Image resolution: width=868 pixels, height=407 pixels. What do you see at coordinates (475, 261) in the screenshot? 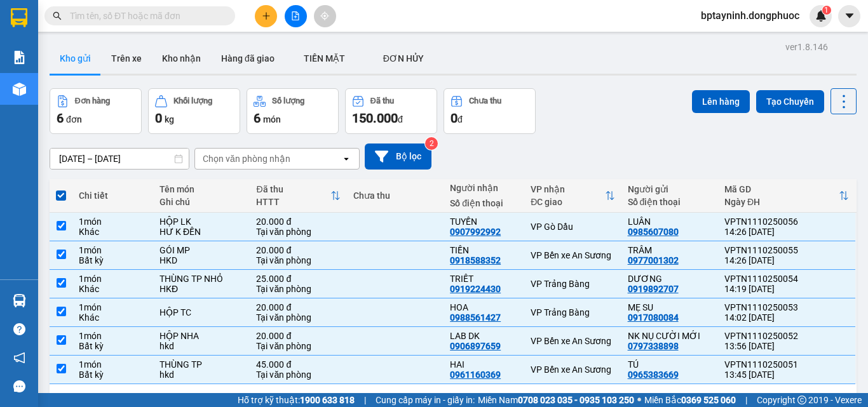
I see `div: 0918588352` at bounding box center [475, 261].